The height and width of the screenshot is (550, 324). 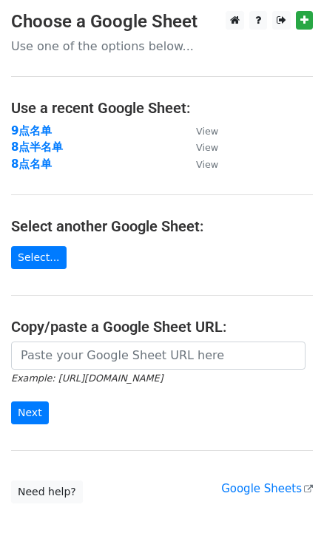 I want to click on strong: 9点名单, so click(x=31, y=131).